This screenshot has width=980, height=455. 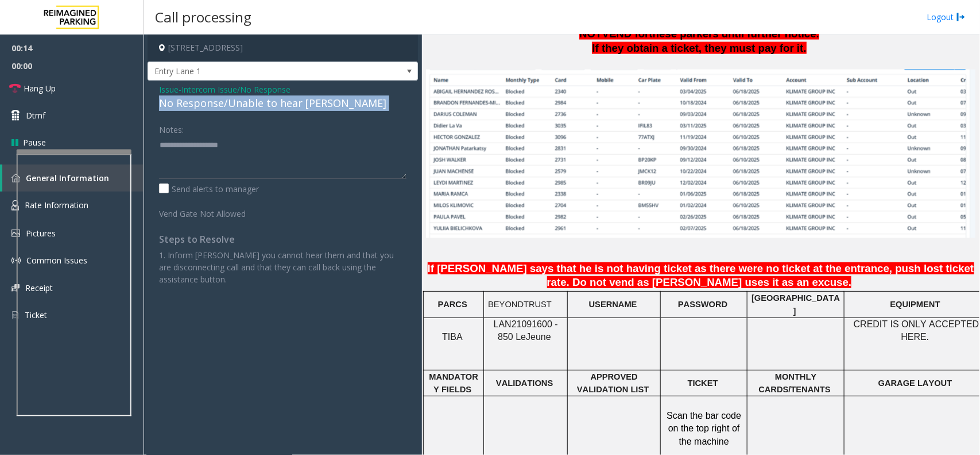 I want to click on label: Send alerts to manager, so click(x=209, y=189).